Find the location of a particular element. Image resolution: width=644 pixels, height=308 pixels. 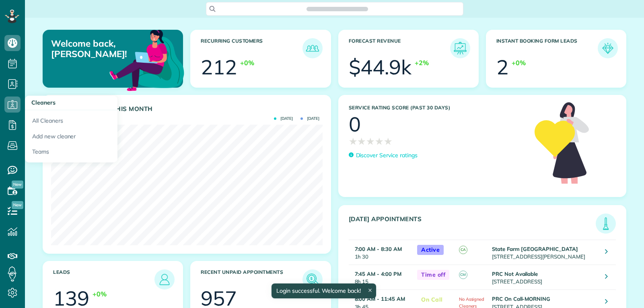

span: Time off is located at coordinates (433, 275).